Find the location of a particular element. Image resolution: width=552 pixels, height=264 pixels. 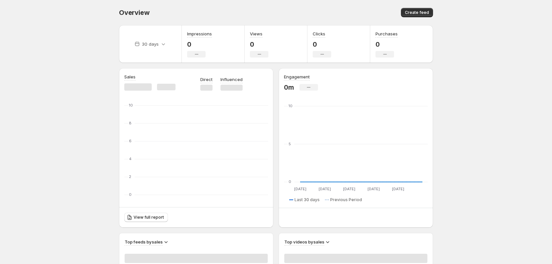

h3: Sales is located at coordinates (130, 77).